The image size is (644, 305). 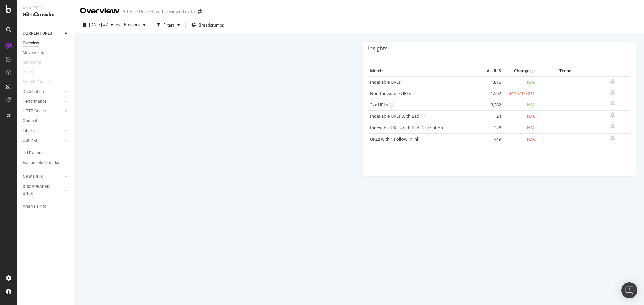 What do you see at coordinates (519, 93) in the screenshot?
I see `td: +156,100.0 %` at bounding box center [519, 93].